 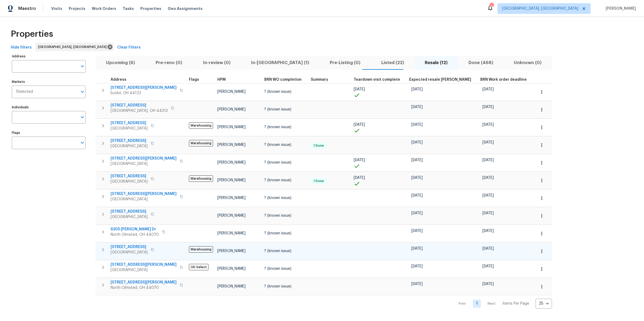 I want to click on span: Work Orders, so click(x=104, y=9).